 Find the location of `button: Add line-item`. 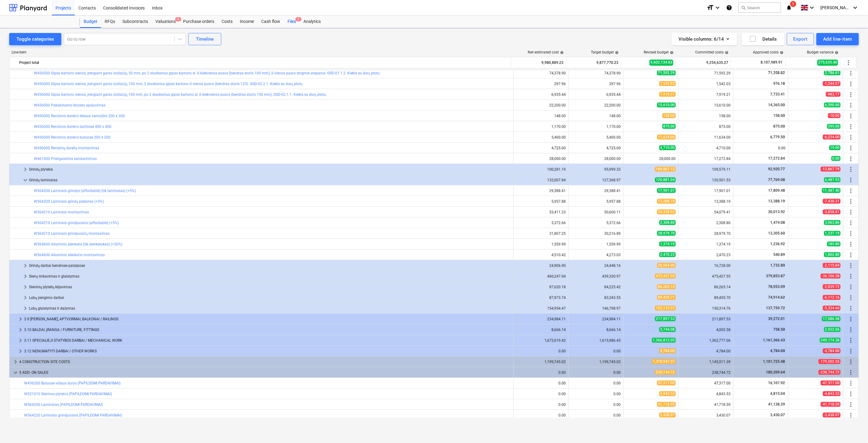

button: Add line-item is located at coordinates (837, 39).